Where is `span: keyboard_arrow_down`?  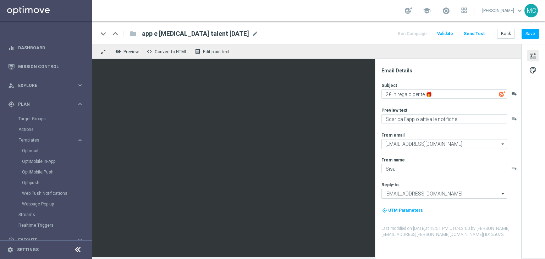
span: keyboard_arrow_down is located at coordinates (519, 11).